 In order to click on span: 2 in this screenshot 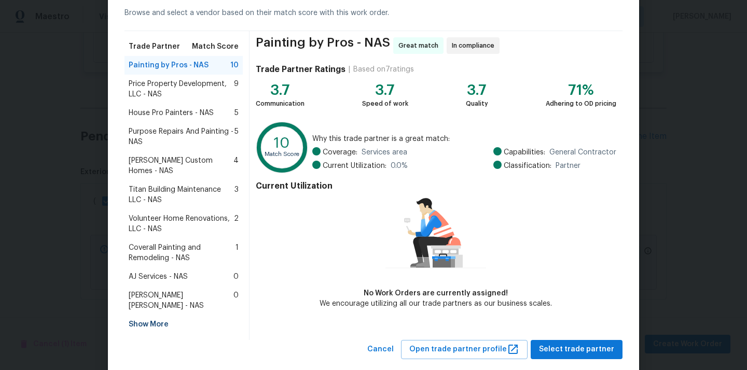, I will do `click(236, 224)`.